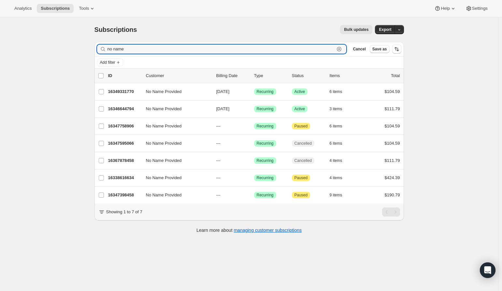  Describe the element at coordinates (339, 49) in the screenshot. I see `button: Clear` at that location.